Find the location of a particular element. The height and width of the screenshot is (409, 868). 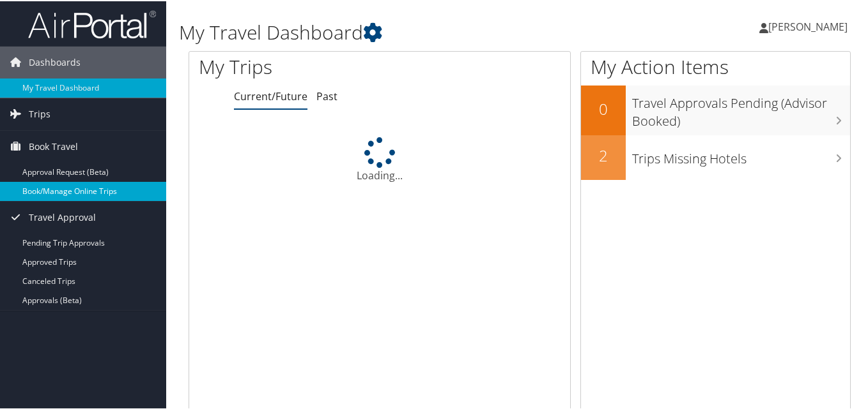

a: 2Trips Missing Hotels is located at coordinates (715, 156).